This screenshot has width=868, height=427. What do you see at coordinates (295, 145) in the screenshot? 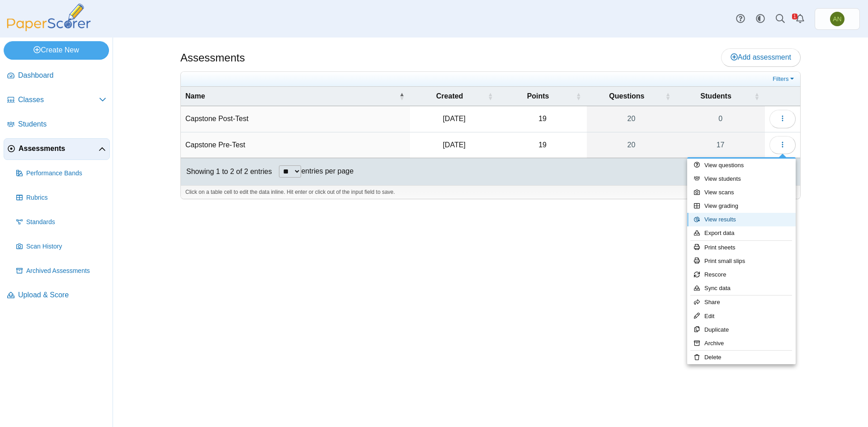
I see `td: Capstone Pre-Test` at bounding box center [295, 145].